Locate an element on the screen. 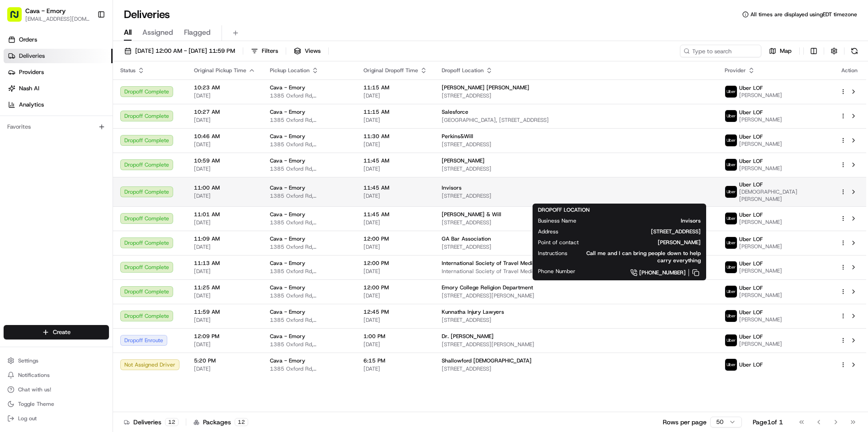 This screenshot has width=868, height=432. span: Business Name is located at coordinates (557, 221).